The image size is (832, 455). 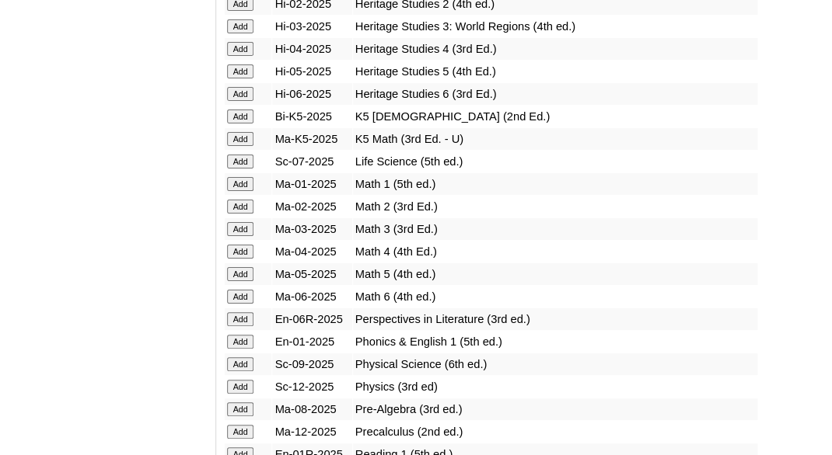 What do you see at coordinates (555, 387) in the screenshot?
I see `td: Physics (3rd ed)` at bounding box center [555, 387].